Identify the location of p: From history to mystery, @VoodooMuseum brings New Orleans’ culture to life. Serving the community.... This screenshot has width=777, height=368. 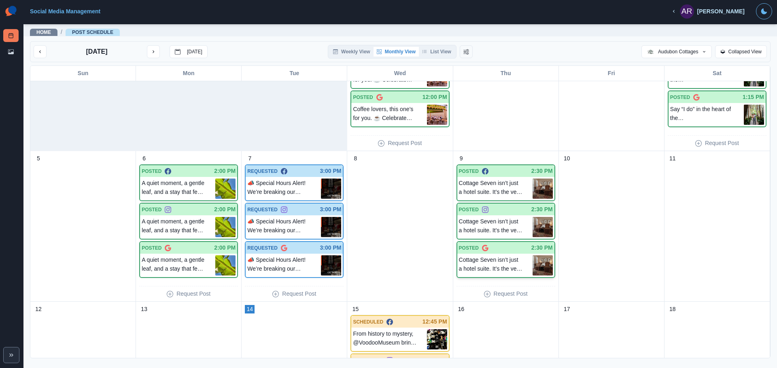
(390, 340).